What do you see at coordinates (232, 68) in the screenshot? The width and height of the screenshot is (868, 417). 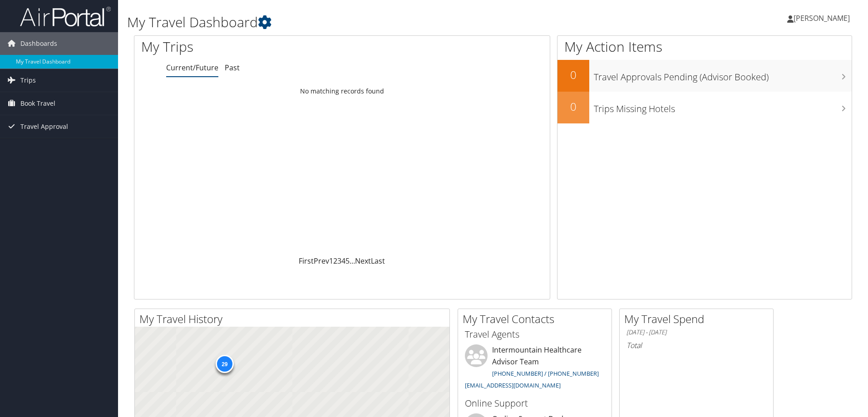 I see `a: Past` at bounding box center [232, 68].